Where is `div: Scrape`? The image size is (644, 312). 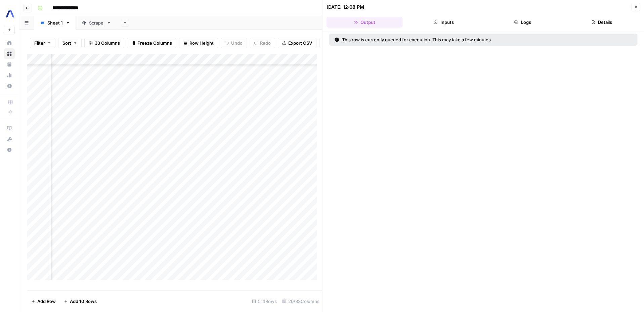 div: Scrape is located at coordinates (97, 23).